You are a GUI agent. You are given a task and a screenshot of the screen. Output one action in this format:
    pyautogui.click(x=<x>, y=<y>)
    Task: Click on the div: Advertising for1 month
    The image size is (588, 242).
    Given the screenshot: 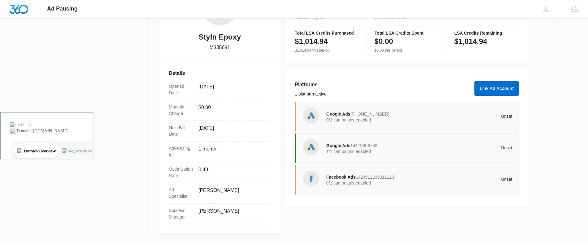 What is the action you would take?
    pyautogui.click(x=220, y=152)
    